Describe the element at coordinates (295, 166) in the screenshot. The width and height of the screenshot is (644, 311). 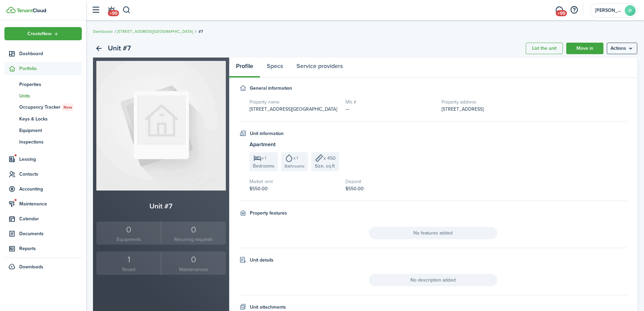
I see `span: Bathrooms` at that location.